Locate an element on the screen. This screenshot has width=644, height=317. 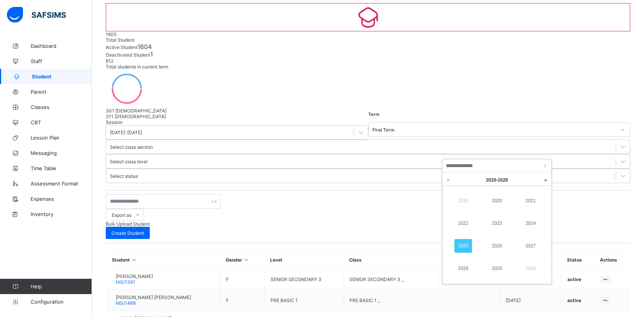
td: 2021 is located at coordinates (531, 200).